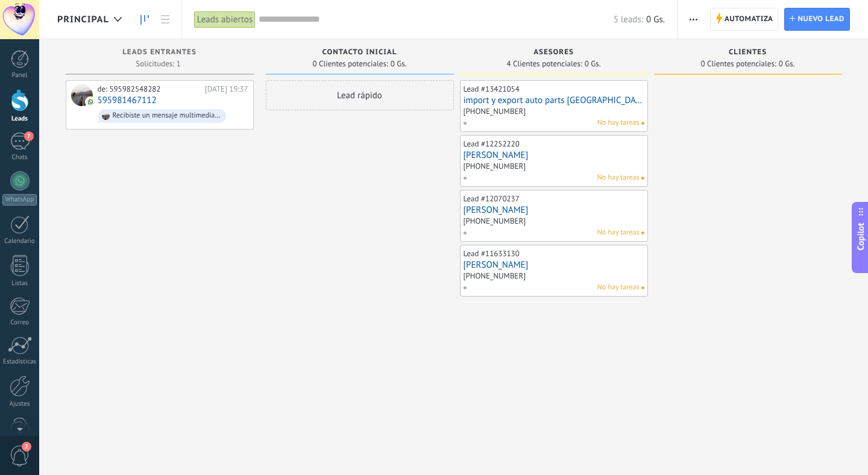 This screenshot has width=868, height=475. I want to click on span: Contacto inicial, so click(360, 53).